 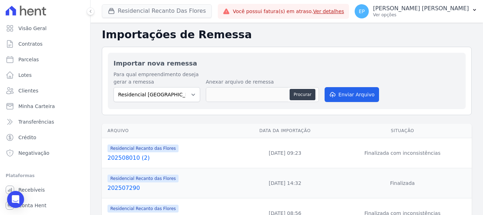 What do you see at coordinates (157, 78) in the screenshot?
I see `label: Para qual empreendimento deseja gerar a remessa` at bounding box center [157, 78].